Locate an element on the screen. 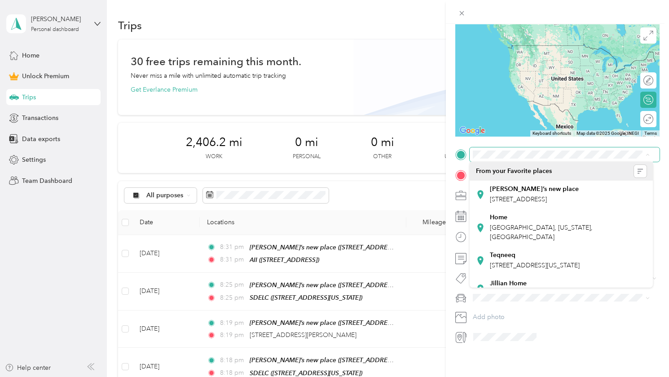  a: Open this area in Google Maps (opens a new window) is located at coordinates (473, 131).